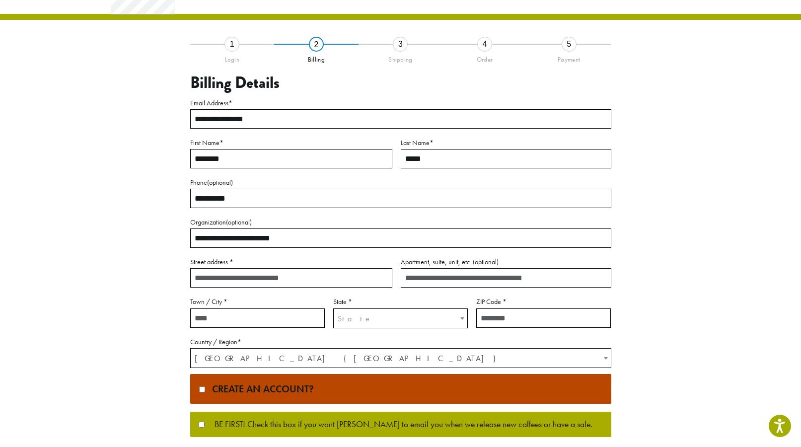  What do you see at coordinates (569, 58) in the screenshot?
I see `div: Payment` at bounding box center [569, 58].